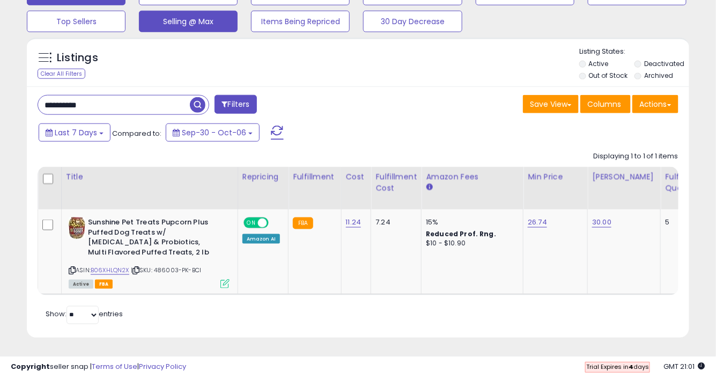  I want to click on div: Displaying 1 to 1 of 1 items, so click(636, 156).